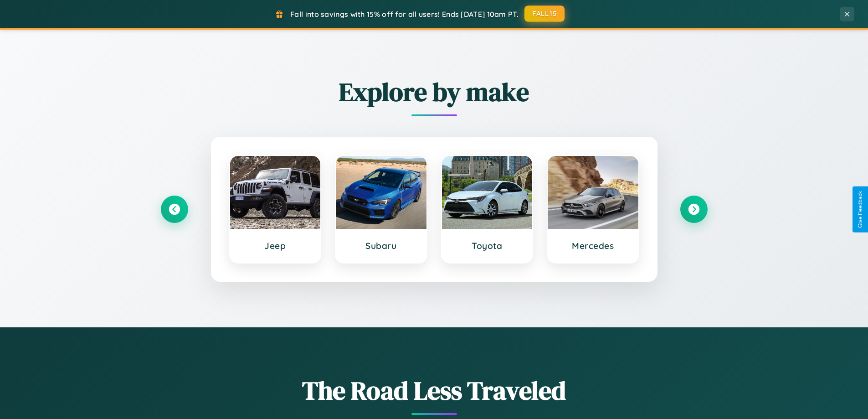 The height and width of the screenshot is (419, 868). Describe the element at coordinates (380, 245) in the screenshot. I see `h3: Subaru` at that location.